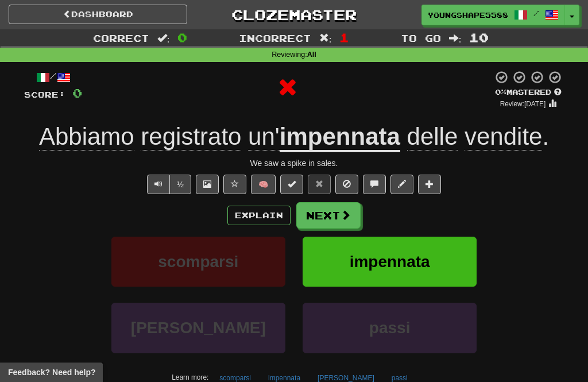 Image resolution: width=588 pixels, height=382 pixels. I want to click on button: Favorite sentence (alt+f), so click(235, 184).